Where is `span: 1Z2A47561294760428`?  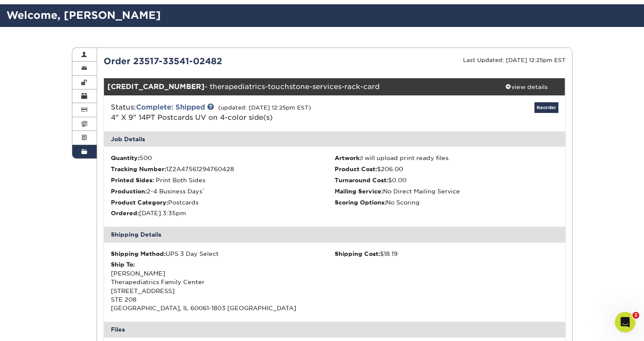 span: 1Z2A47561294760428 is located at coordinates (200, 169).